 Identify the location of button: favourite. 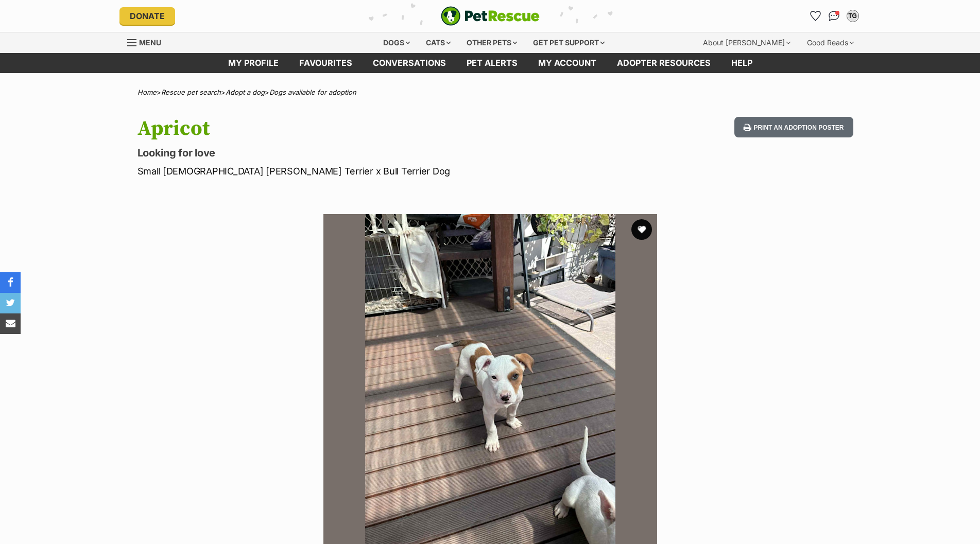
(642, 230).